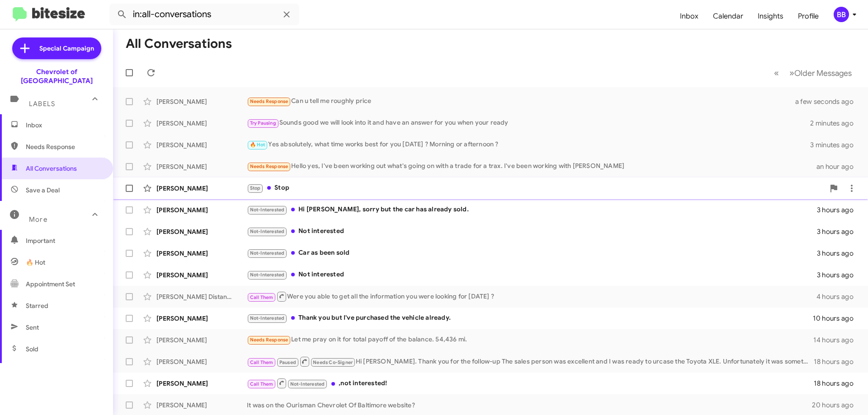  Describe the element at coordinates (529, 405) in the screenshot. I see `div: It was on the Ourisman Chevrolet Of Baltimore website?` at that location.